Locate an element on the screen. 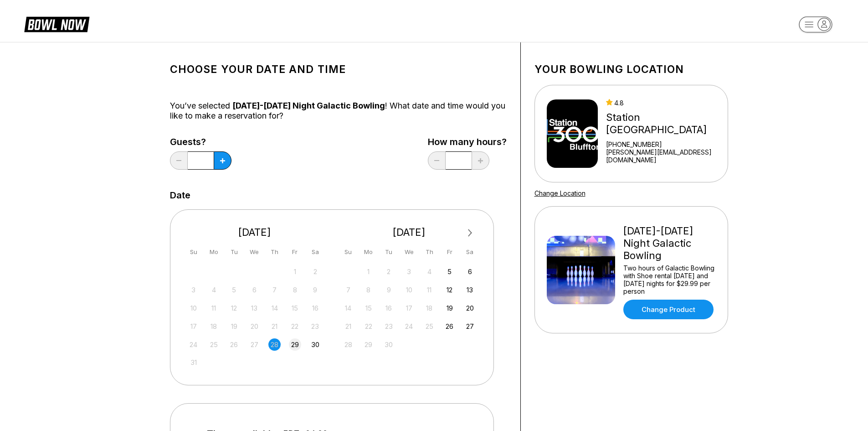 The image size is (868, 431). div: Not available Tuesday, September 30th, 2025 is located at coordinates (388, 345).